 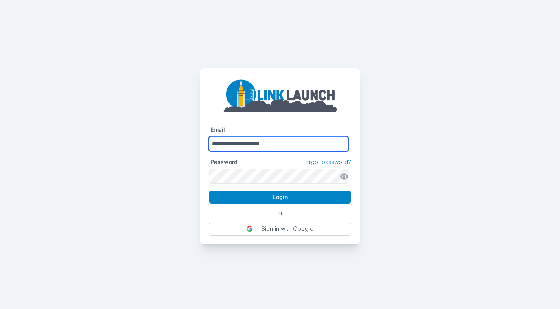 What do you see at coordinates (287, 229) in the screenshot?
I see `p: Sign in with Google` at bounding box center [287, 229].